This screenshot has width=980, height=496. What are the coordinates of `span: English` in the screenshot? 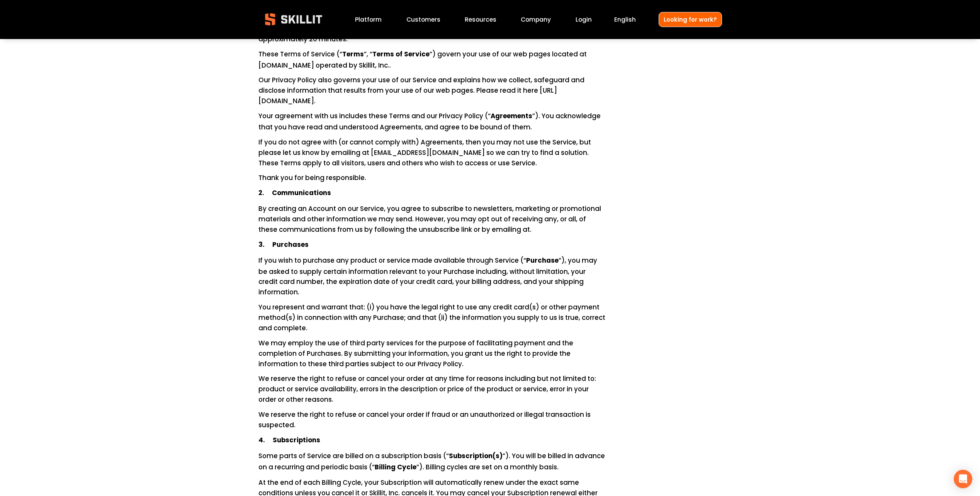 It's located at (625, 20).